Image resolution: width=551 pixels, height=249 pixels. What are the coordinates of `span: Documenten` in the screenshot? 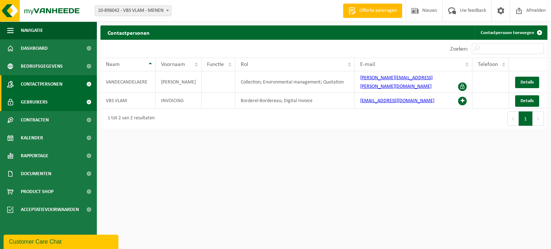 It's located at (36, 174).